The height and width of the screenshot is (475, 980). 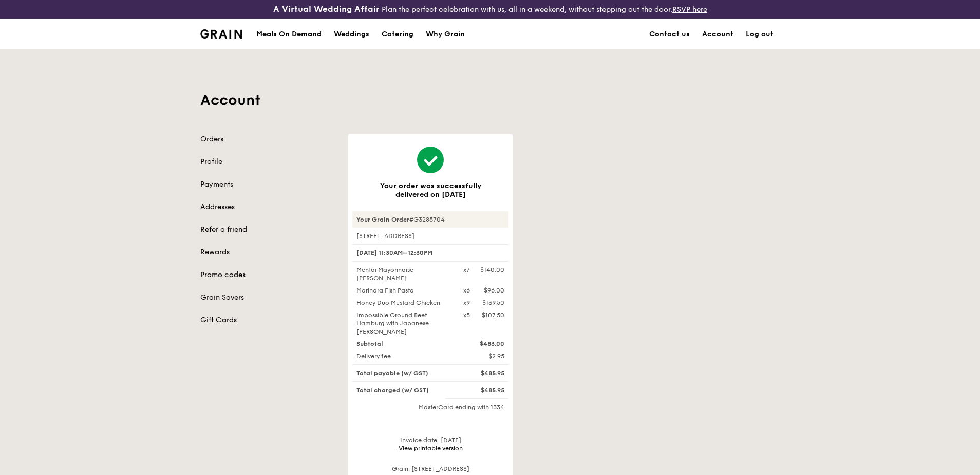 I want to click on div: MasterCard ending with 1334, so click(x=430, y=407).